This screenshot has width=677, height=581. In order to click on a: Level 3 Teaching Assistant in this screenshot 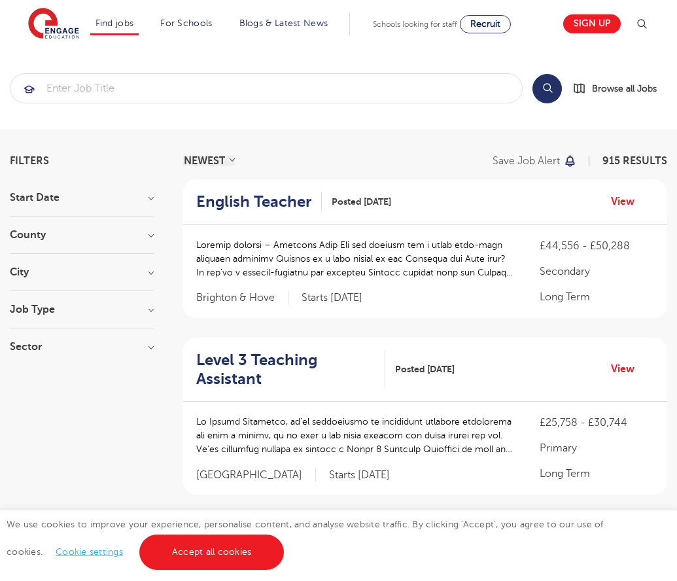, I will do `click(291, 370)`.